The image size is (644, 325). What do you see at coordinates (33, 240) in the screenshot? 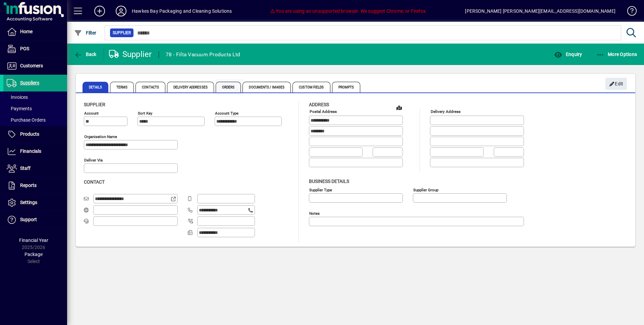
I see `span: Financial Year` at bounding box center [33, 240].